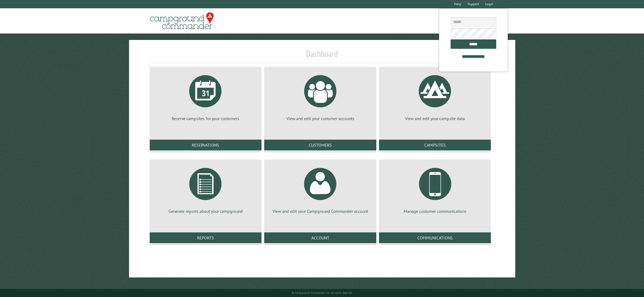 The width and height of the screenshot is (644, 297). Describe the element at coordinates (320, 238) in the screenshot. I see `a: Account` at that location.